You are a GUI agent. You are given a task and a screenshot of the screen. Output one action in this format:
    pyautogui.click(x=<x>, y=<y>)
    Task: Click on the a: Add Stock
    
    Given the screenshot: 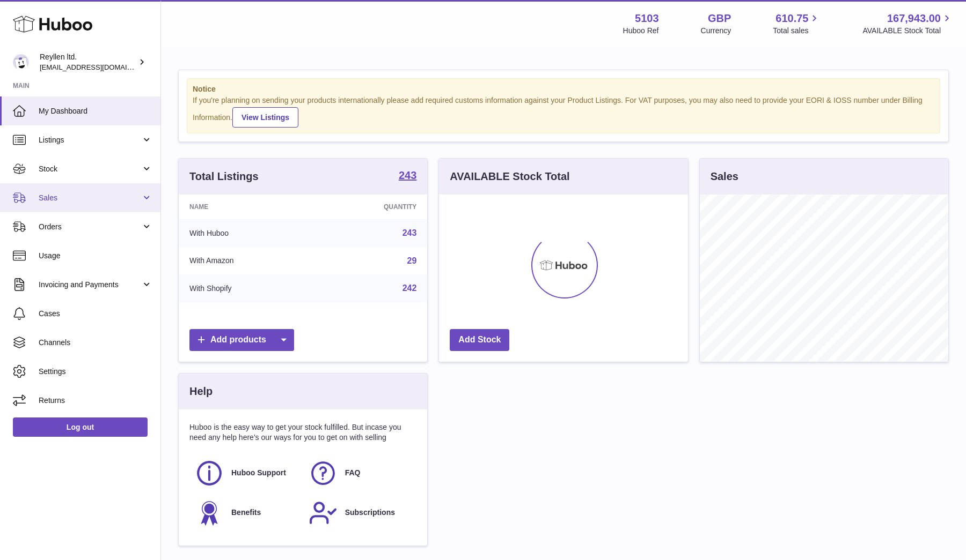 What is the action you would take?
    pyautogui.click(x=479, y=340)
    